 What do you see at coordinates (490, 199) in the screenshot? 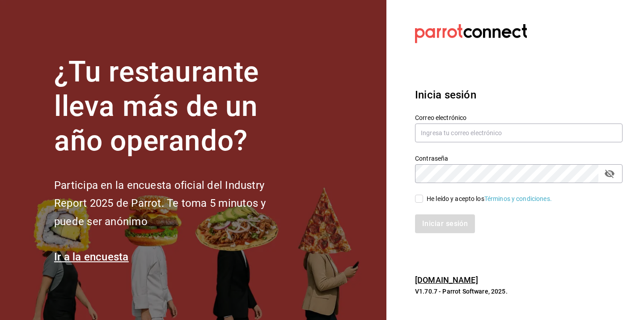
I see `div: He leído y acepto los` at bounding box center [490, 199].